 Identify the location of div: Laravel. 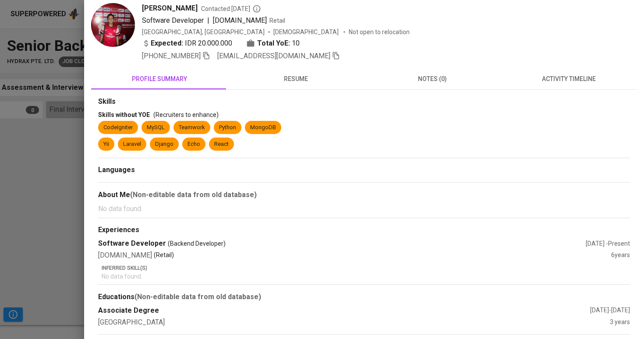
(132, 144).